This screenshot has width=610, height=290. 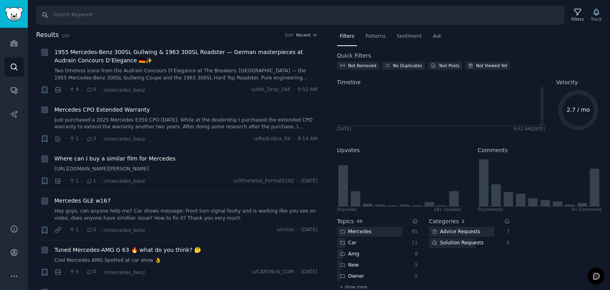 What do you see at coordinates (347, 37) in the screenshot?
I see `span: Filters` at bounding box center [347, 37].